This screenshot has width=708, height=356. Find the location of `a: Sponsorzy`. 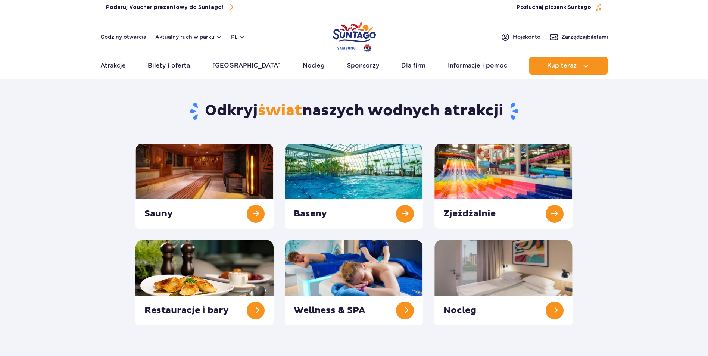

a: Sponsorzy is located at coordinates (363, 66).